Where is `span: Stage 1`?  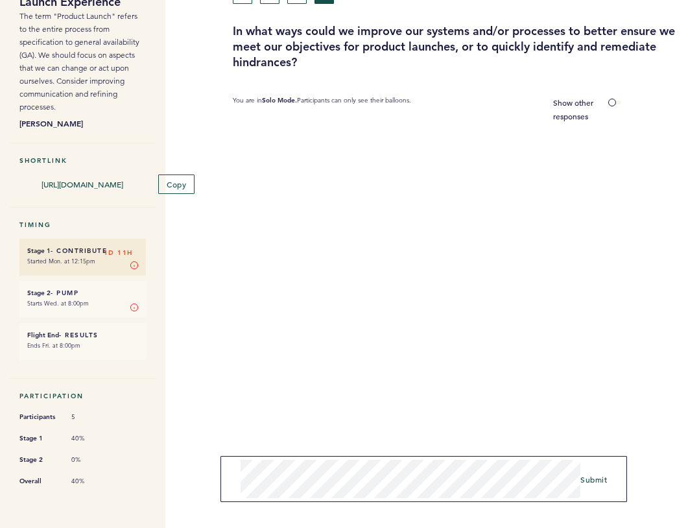 span: Stage 1 is located at coordinates (39, 439).